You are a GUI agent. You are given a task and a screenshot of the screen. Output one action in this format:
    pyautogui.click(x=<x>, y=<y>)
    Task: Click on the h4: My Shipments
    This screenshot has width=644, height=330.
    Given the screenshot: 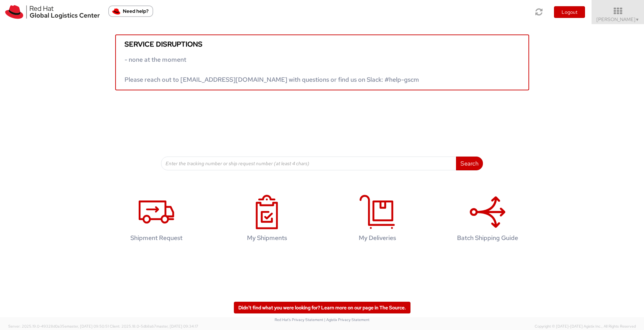 What is the action you would take?
    pyautogui.click(x=267, y=238)
    